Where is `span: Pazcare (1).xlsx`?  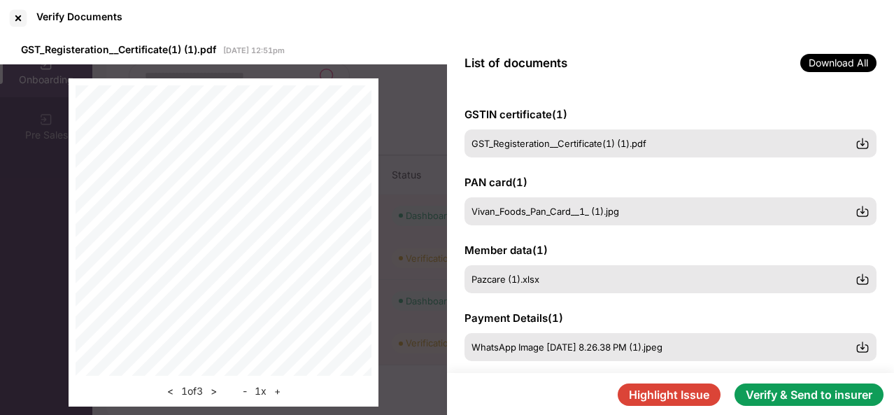 span: Pazcare (1).xlsx is located at coordinates (505, 279).